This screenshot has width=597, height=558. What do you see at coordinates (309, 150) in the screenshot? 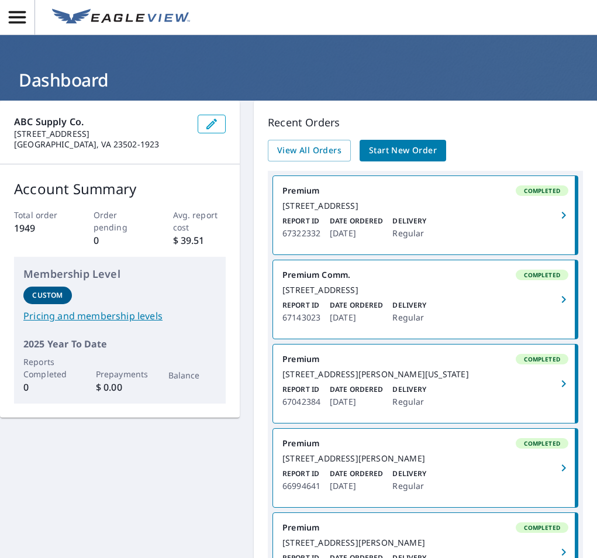
I see `a: View All Orders` at bounding box center [309, 150].